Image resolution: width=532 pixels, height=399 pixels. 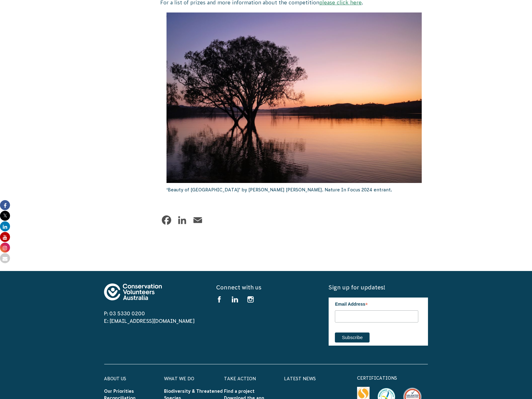 I want to click on p: certifications, so click(x=392, y=378).